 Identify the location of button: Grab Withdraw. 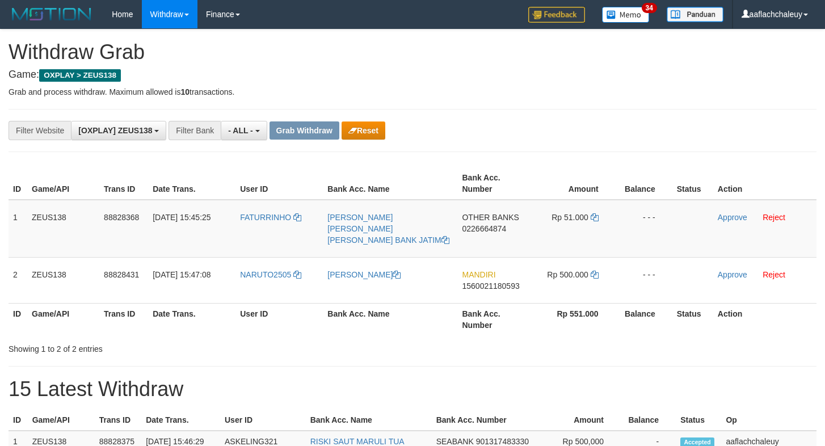
(304, 131).